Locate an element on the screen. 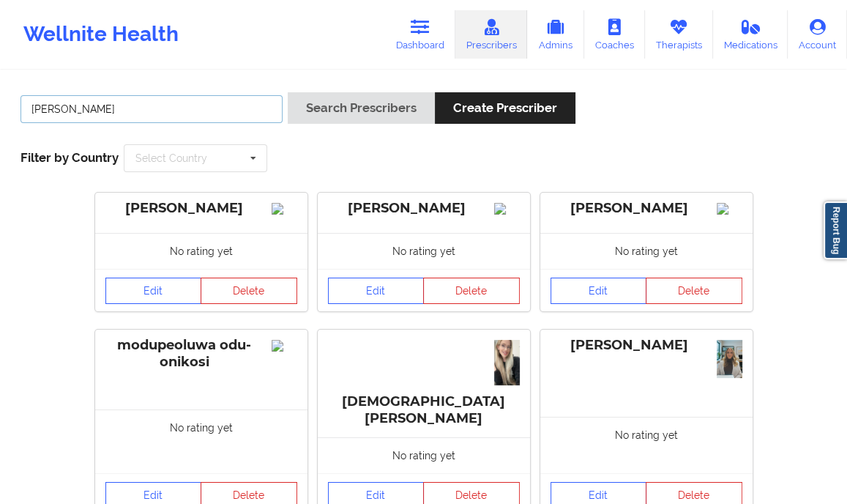 The height and width of the screenshot is (504, 847). a: Report Bug is located at coordinates (836, 230).